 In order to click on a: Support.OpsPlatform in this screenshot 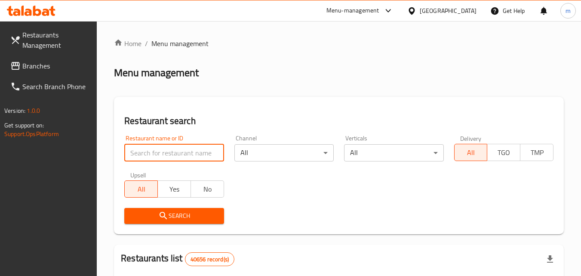, I will do `click(31, 134)`.